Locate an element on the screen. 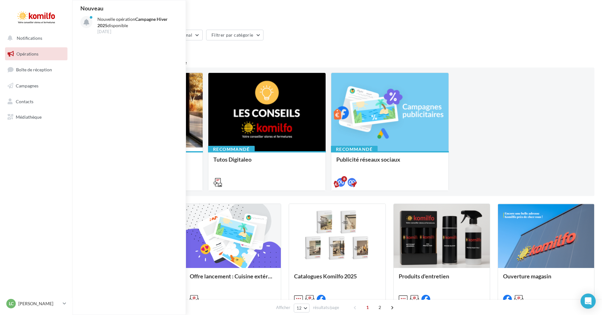 This screenshot has height=315, width=602. button: 12 is located at coordinates (302, 308).